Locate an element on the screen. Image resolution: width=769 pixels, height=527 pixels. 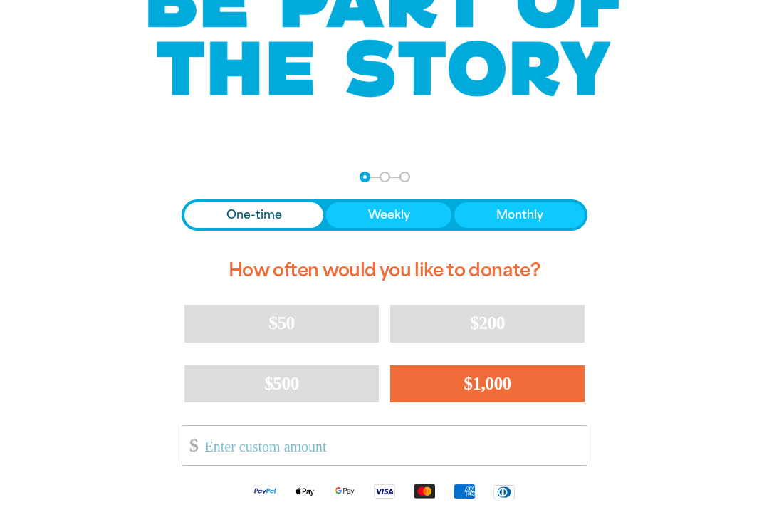
h2: How often would you like to donate? is located at coordinates (385, 271).